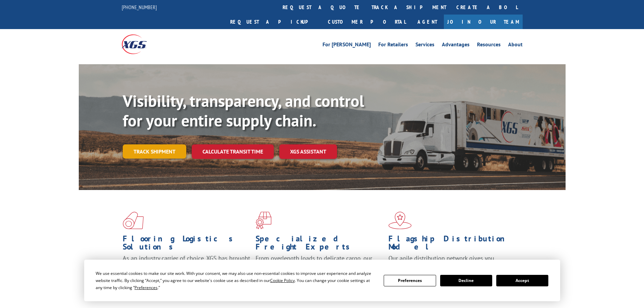 The width and height of the screenshot is (644, 308). I want to click on p: From overlength loads to delicate cargo, our experienced staff knows the best way to move your fr..., so click(319, 269).